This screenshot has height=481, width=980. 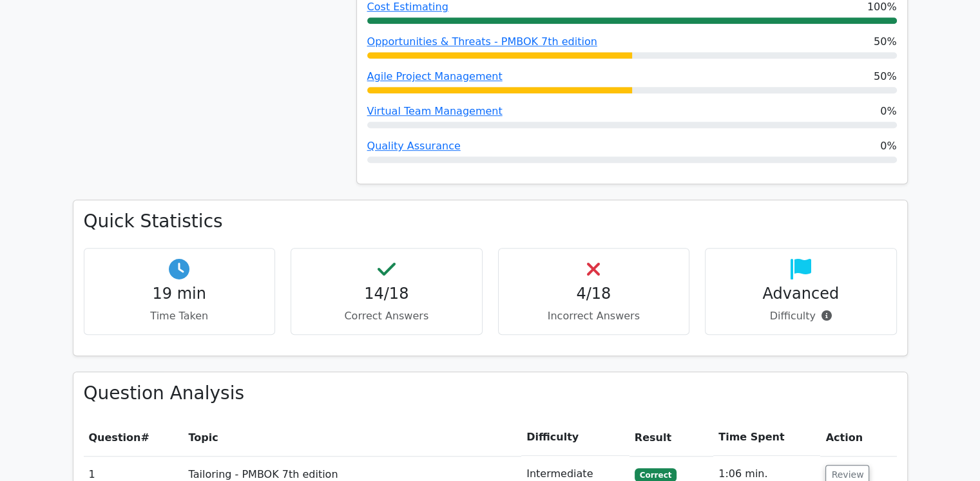 I want to click on h4: 4/18, so click(x=594, y=294).